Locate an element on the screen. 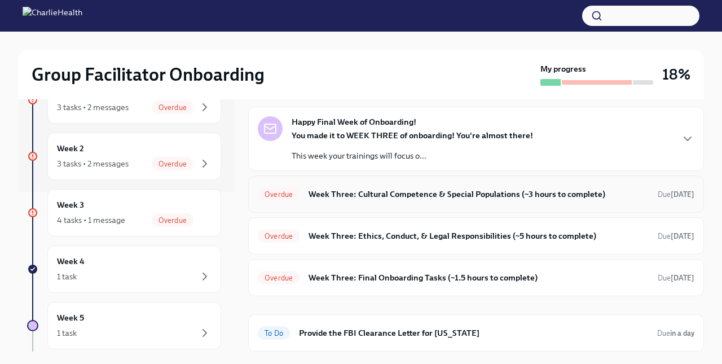 This screenshot has width=722, height=364. h3: 18% is located at coordinates (676, 74).